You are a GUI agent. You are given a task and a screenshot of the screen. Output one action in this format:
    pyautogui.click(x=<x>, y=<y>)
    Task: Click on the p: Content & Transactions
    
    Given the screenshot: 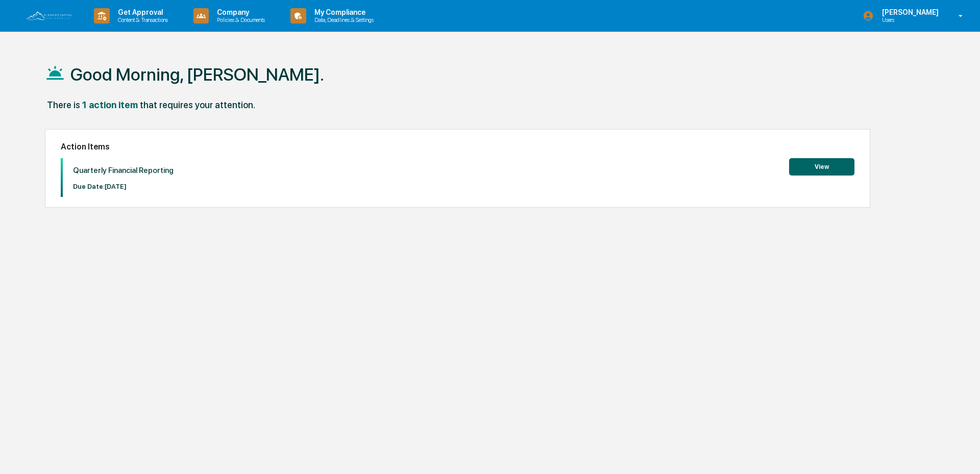 What is the action you would take?
    pyautogui.click(x=141, y=20)
    